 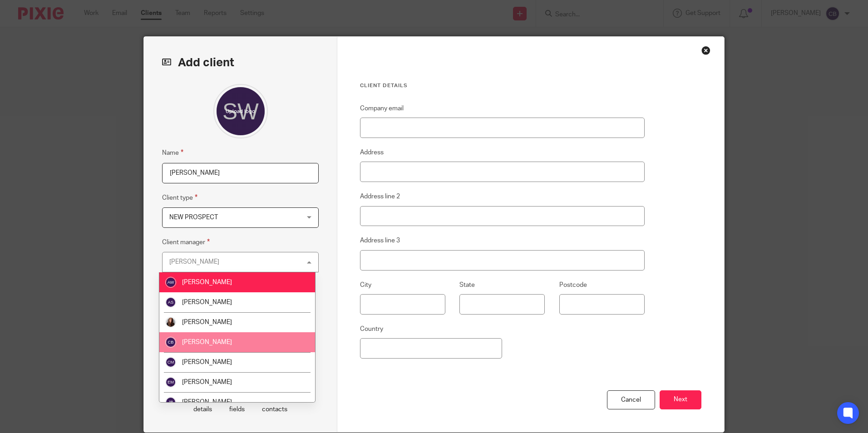 I want to click on h3: Client details, so click(x=502, y=86).